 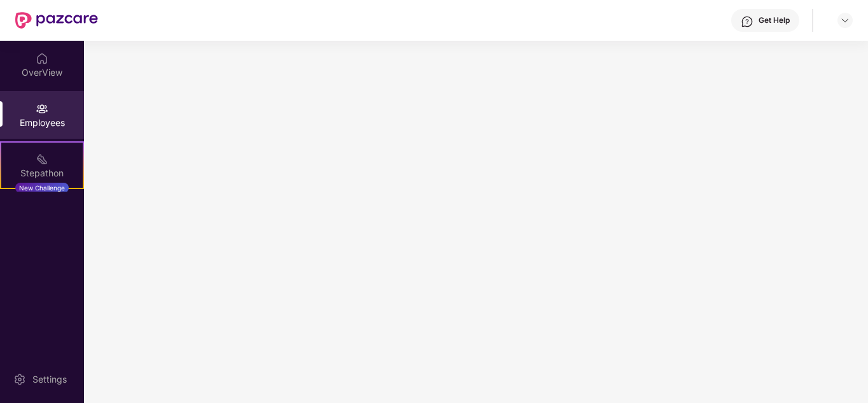 I want to click on img: svg+xml;base64,PHN2ZyBpZD0iU2V0dGluZy0yMHgyMCIgeG1sbnM9Imh0dHA6Ly93d3cudzMub3JnLzIwMDAvc3ZnIiB3aW..., so click(x=20, y=380).